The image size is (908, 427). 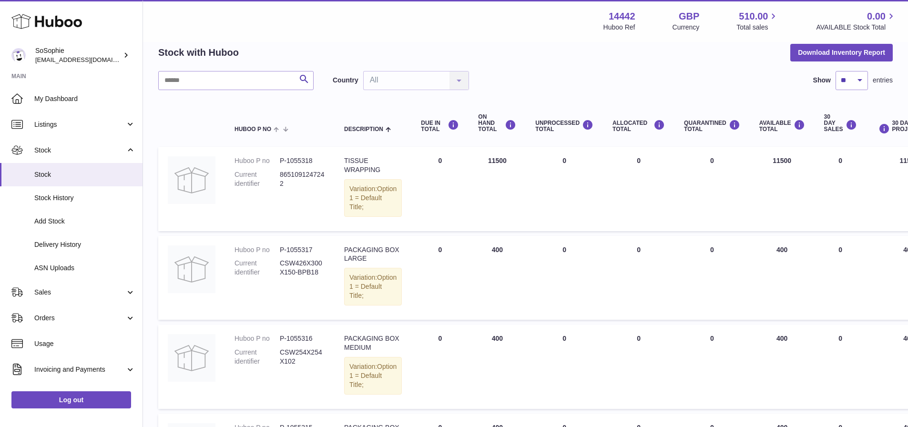 I want to click on span: Invoicing and Payments, so click(x=80, y=369).